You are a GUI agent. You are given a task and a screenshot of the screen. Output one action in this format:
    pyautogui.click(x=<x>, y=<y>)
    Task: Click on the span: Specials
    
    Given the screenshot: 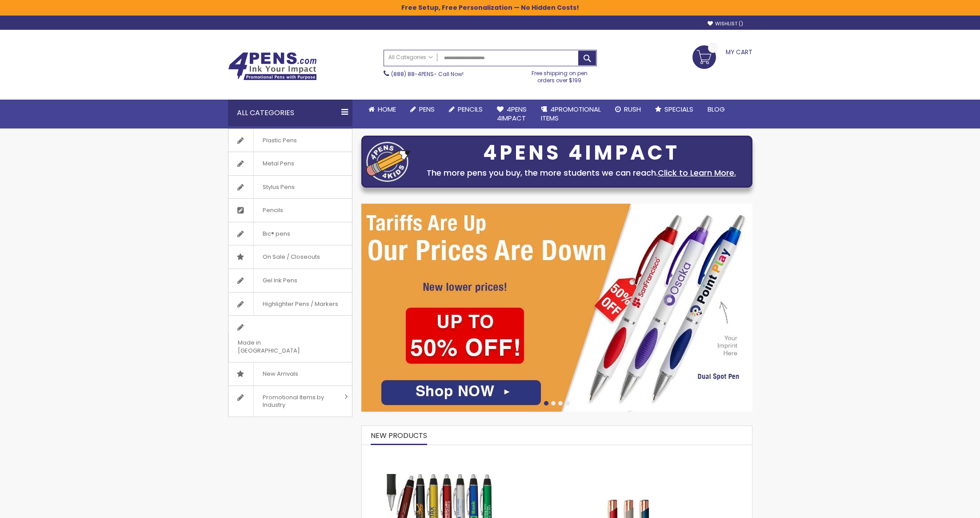 What is the action you would take?
    pyautogui.click(x=679, y=109)
    